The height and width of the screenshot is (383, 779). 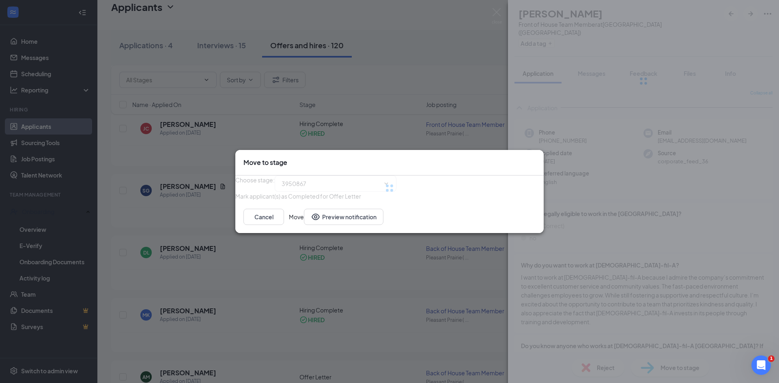 I want to click on button: Preview notificationEye, so click(x=344, y=217).